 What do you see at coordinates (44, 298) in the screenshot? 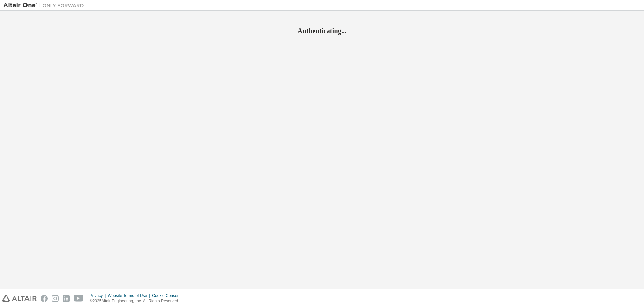
I see `img: facebook.svg` at bounding box center [44, 298].